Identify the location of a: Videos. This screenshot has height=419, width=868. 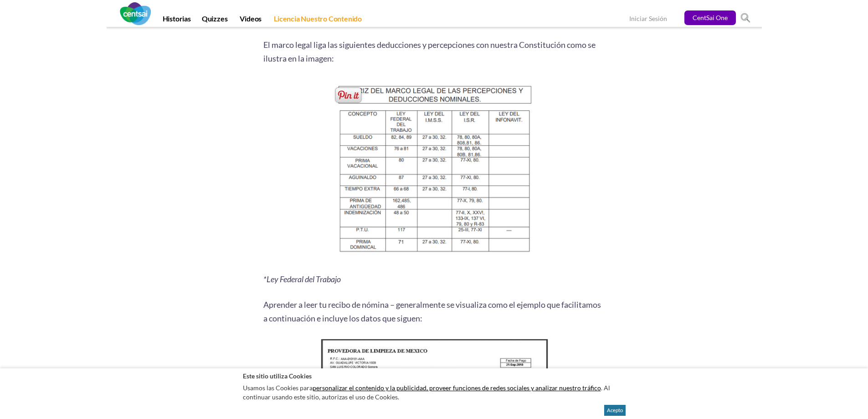
(251, 21).